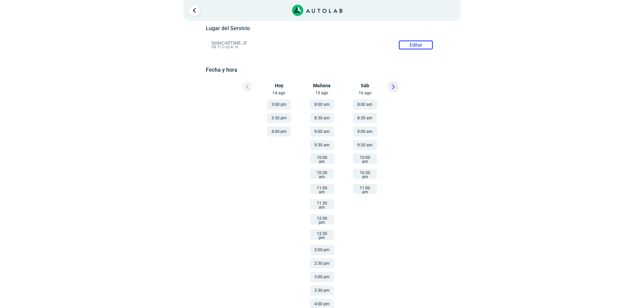  Describe the element at coordinates (322, 70) in the screenshot. I see `h5: Fecha y hora` at that location.